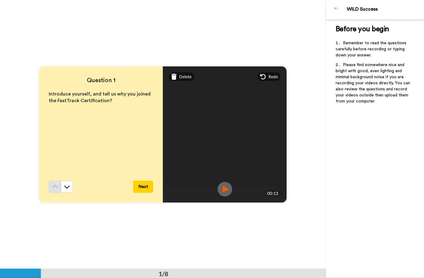 This screenshot has height=278, width=424. I want to click on img: Profile Image, so click(337, 10).